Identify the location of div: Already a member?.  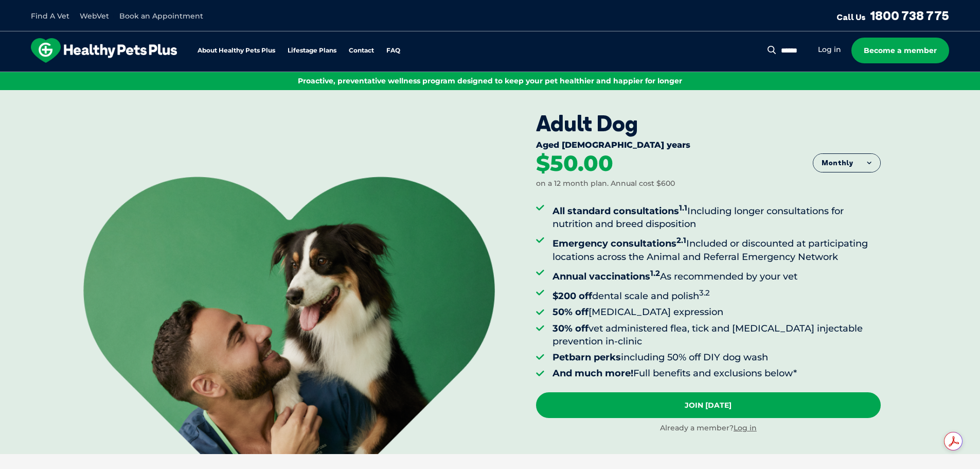
(709, 428).